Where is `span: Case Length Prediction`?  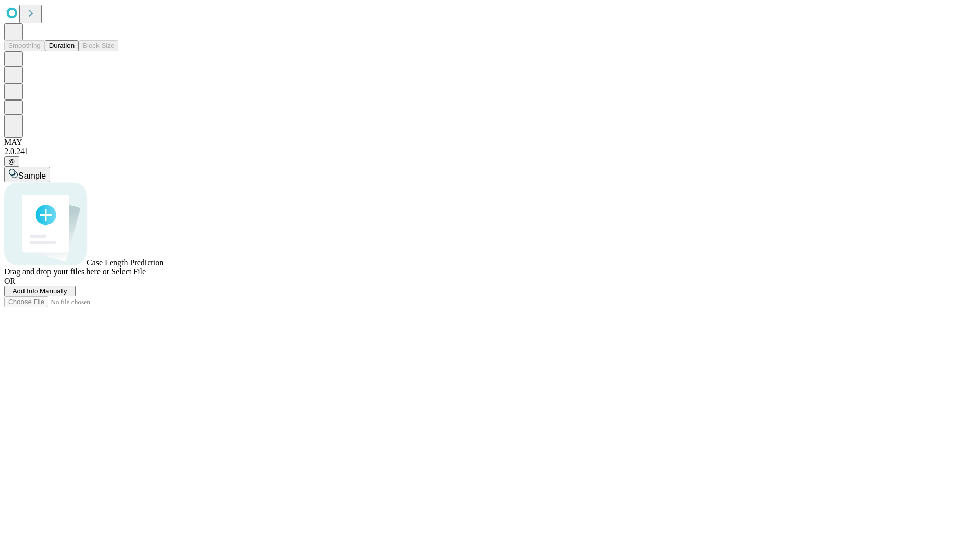 span: Case Length Prediction is located at coordinates (125, 262).